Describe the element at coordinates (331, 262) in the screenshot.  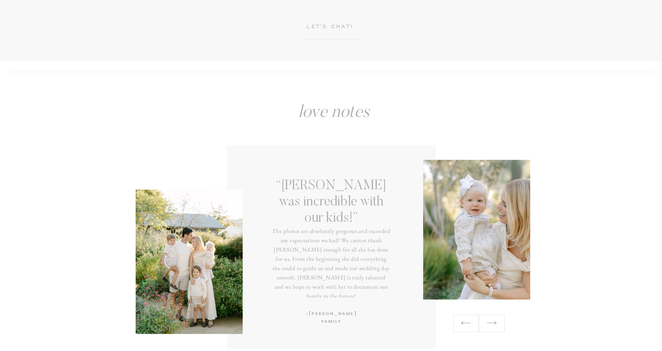
I see `p: The photos are absolutely gorgeous and exceeded any expectations we had! We cannot thank [PERSON_...` at that location.